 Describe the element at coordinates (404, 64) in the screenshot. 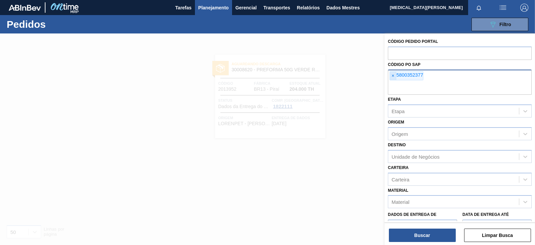

I see `font: Código PO SAP` at that location.